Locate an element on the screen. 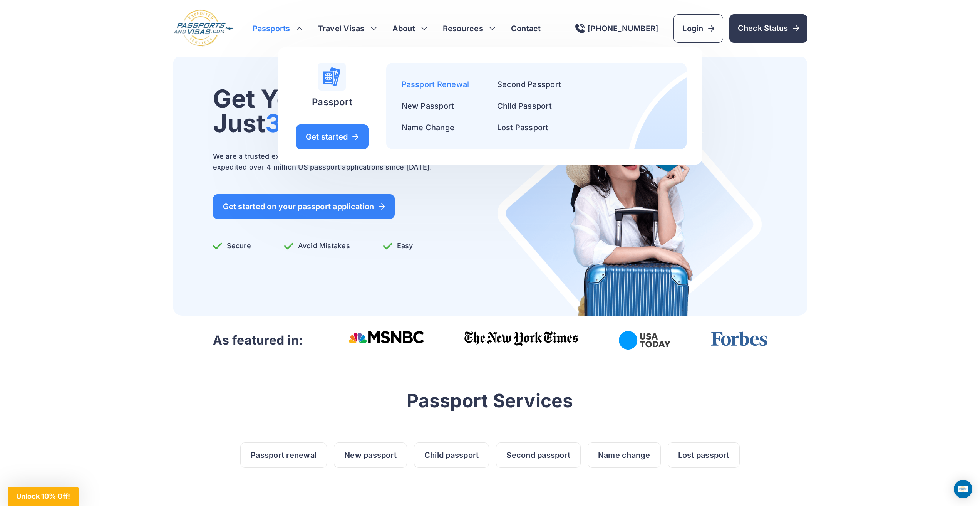  a: Second Passport is located at coordinates (529, 84).